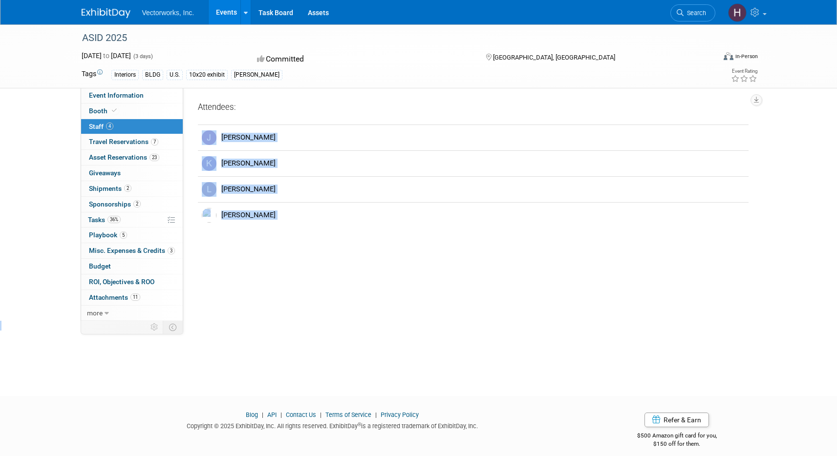 This screenshot has width=837, height=456. I want to click on a: Contact Us, so click(301, 415).